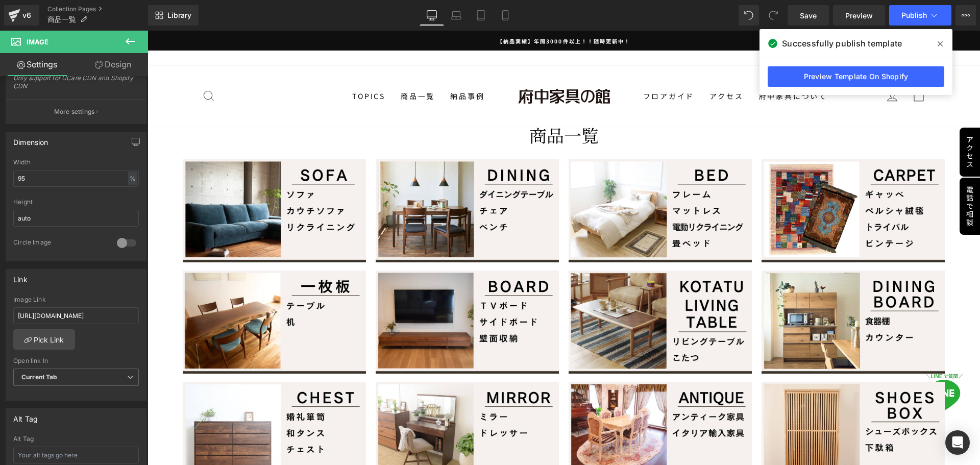 The height and width of the screenshot is (465, 980). I want to click on div: v6, so click(27, 15).